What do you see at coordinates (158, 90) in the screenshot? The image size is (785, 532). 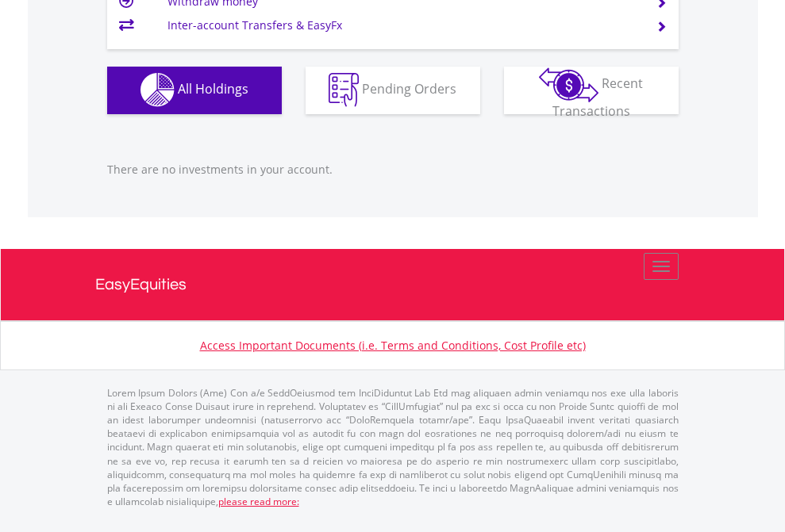 I see `img: holdings-wht.png` at bounding box center [158, 90].